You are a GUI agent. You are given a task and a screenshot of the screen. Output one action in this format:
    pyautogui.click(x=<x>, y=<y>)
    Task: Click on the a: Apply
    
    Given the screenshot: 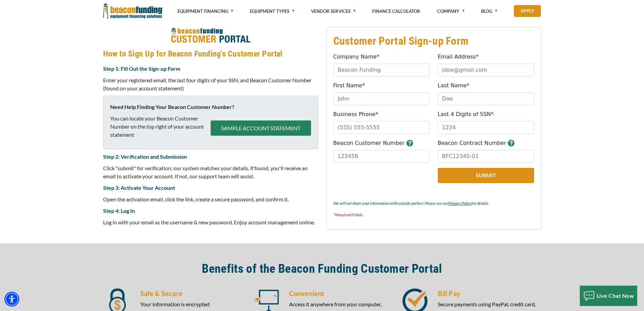 What is the action you would take?
    pyautogui.click(x=528, y=11)
    